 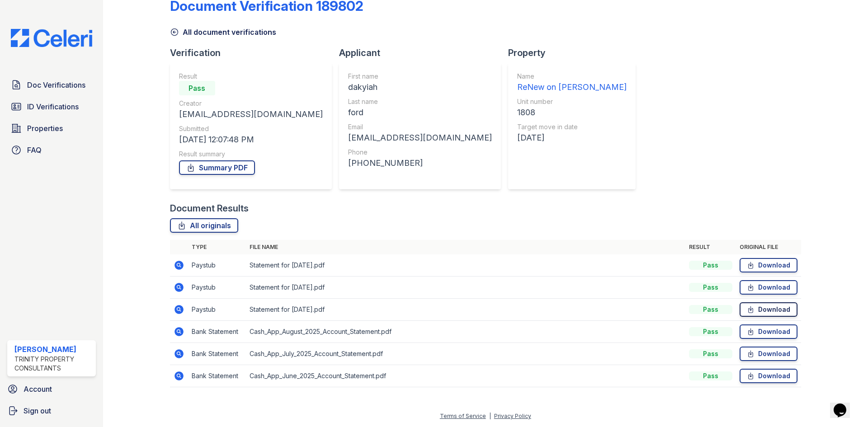 I want to click on a: Properties, so click(x=52, y=128).